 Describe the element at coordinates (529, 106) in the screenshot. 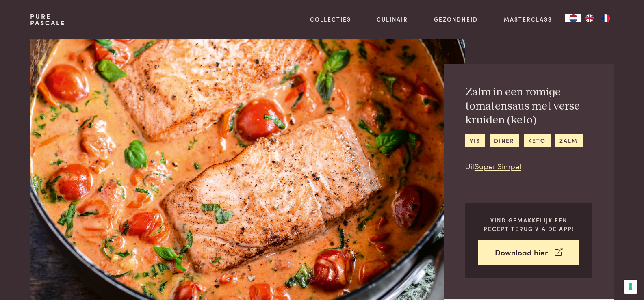

I see `h2: Zalm in een romige tomatensaus met verse kruiden (keto)` at that location.